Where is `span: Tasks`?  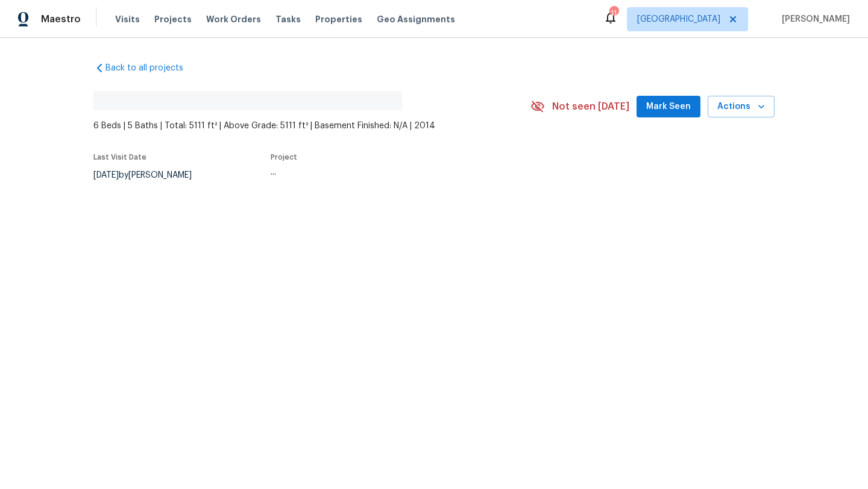
span: Tasks is located at coordinates (288, 19).